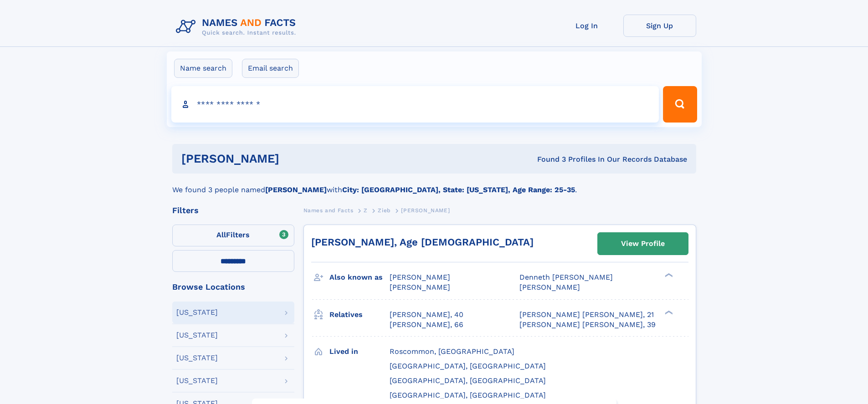 The height and width of the screenshot is (404, 868). Describe the element at coordinates (360, 352) in the screenshot. I see `h3: Lived in` at that location.